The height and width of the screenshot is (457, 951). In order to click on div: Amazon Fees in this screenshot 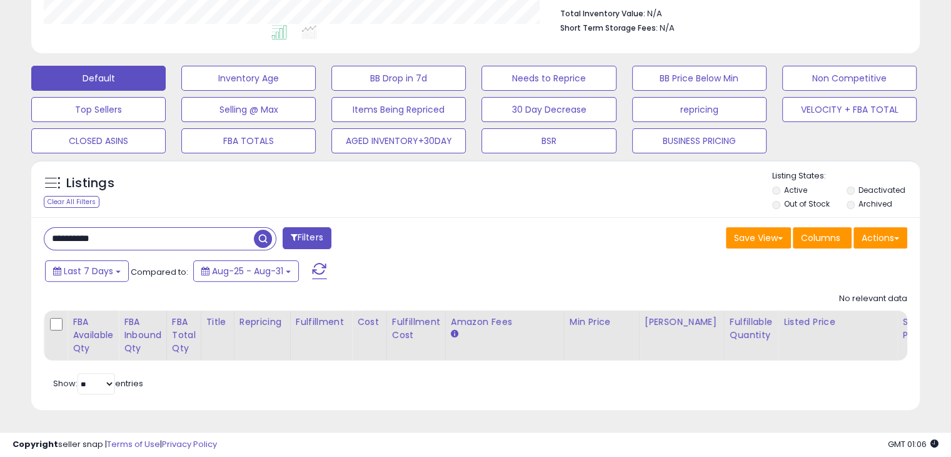, I will do `click(505, 321)`.